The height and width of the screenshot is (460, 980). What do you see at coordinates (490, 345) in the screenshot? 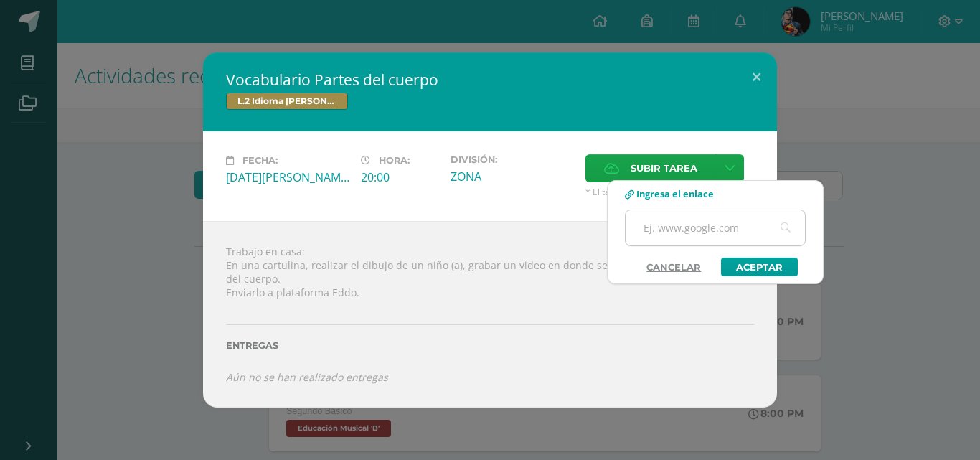
I see `label: Entregas` at bounding box center [490, 345].